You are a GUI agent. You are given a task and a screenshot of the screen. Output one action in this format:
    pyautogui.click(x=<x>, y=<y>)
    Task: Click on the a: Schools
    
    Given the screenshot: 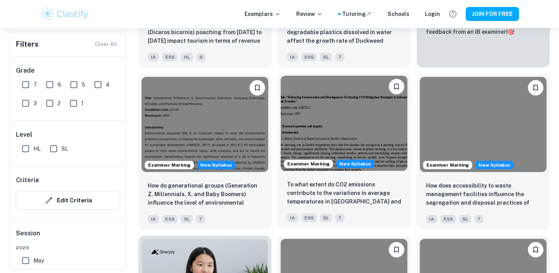 What is the action you would take?
    pyautogui.click(x=398, y=14)
    